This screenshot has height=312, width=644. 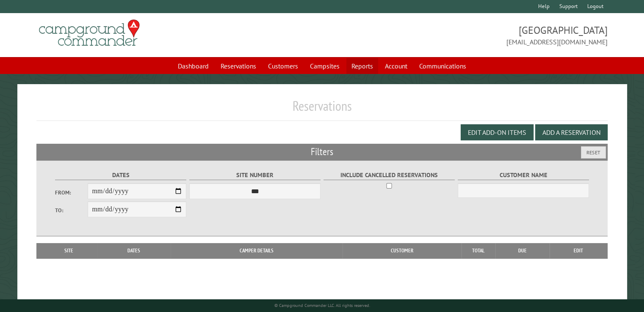 I want to click on img: Campground Commander, so click(x=89, y=33).